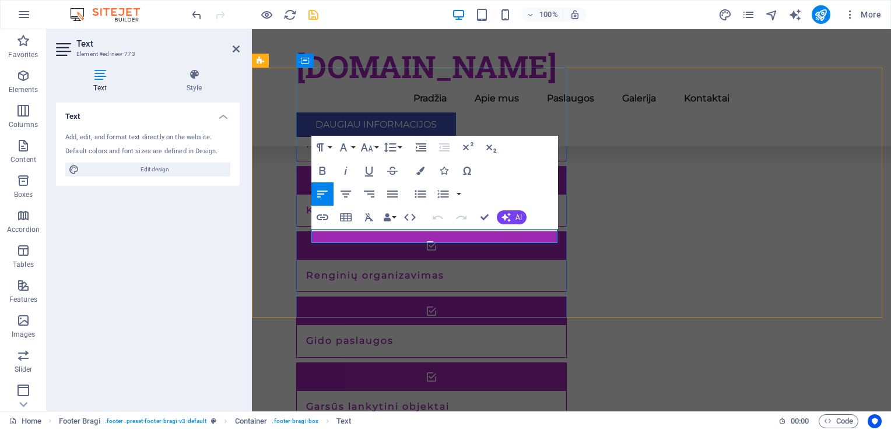 The height and width of the screenshot is (430, 891). What do you see at coordinates (346, 148) in the screenshot?
I see `button: Font Family` at bounding box center [346, 148].